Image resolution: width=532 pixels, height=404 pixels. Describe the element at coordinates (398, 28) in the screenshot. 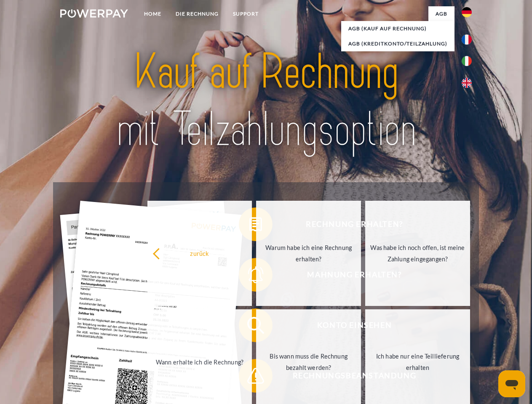

I see `a: AGB (Kauf auf Rechnung)` at that location.